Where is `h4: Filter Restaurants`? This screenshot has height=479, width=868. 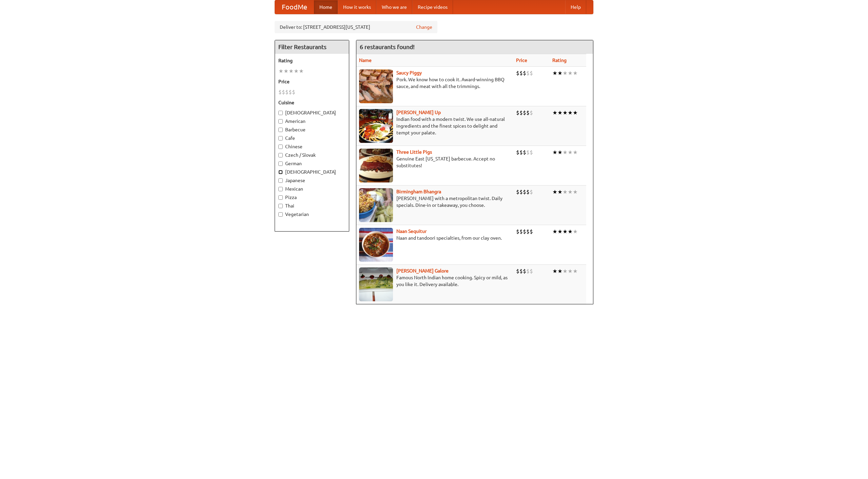 h4: Filter Restaurants is located at coordinates (312, 47).